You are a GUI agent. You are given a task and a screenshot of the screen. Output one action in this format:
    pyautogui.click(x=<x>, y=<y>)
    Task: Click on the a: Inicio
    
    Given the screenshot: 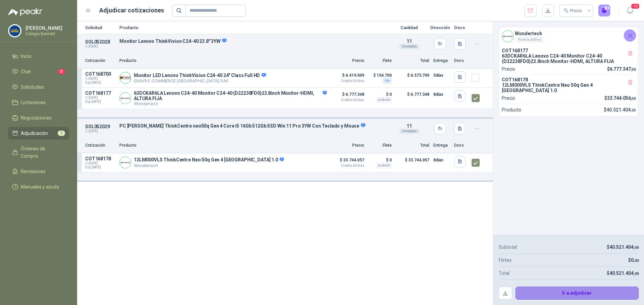 What is the action you would take?
    pyautogui.click(x=39, y=56)
    